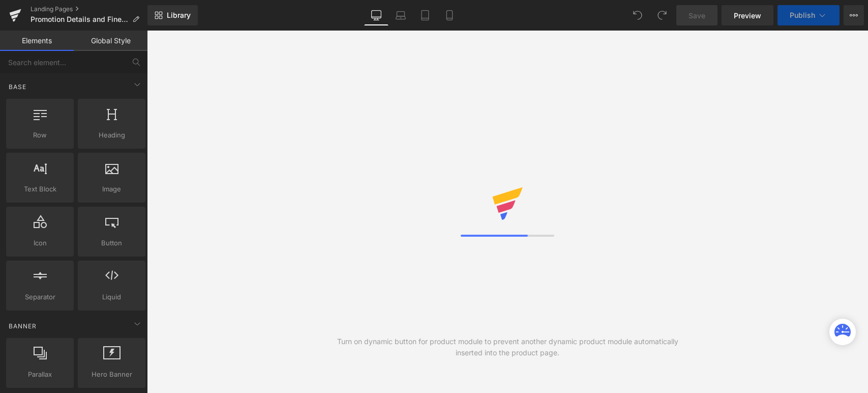 This screenshot has height=393, width=868. I want to click on span: Separator, so click(40, 297).